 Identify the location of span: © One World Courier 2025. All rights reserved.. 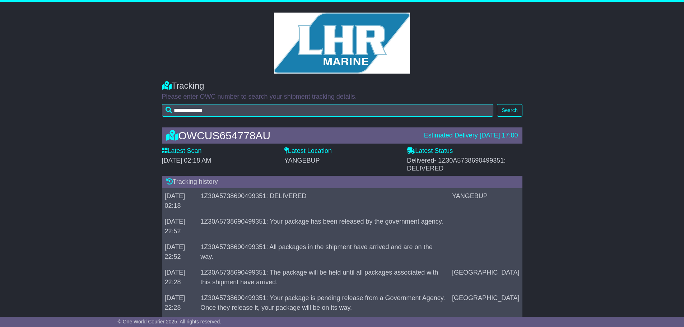
(169, 322).